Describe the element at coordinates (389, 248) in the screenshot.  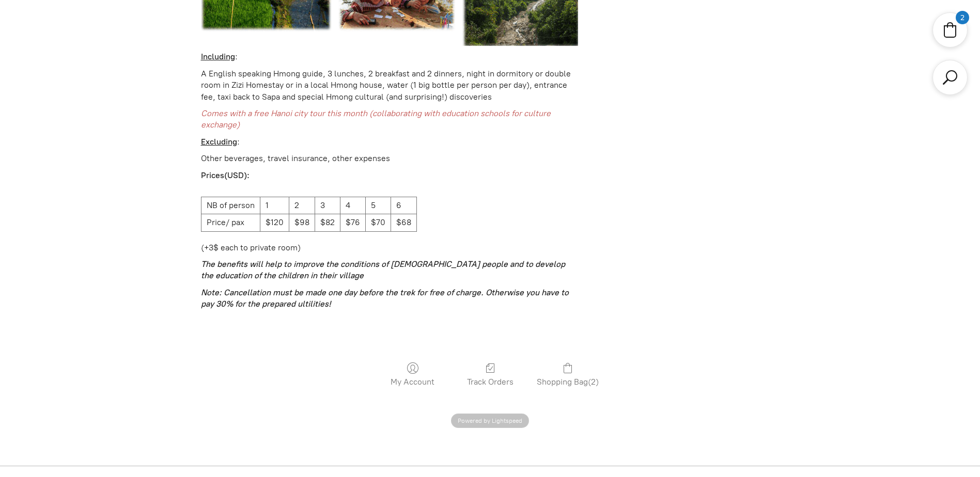
I see `p: (+3$ each to private room)` at that location.